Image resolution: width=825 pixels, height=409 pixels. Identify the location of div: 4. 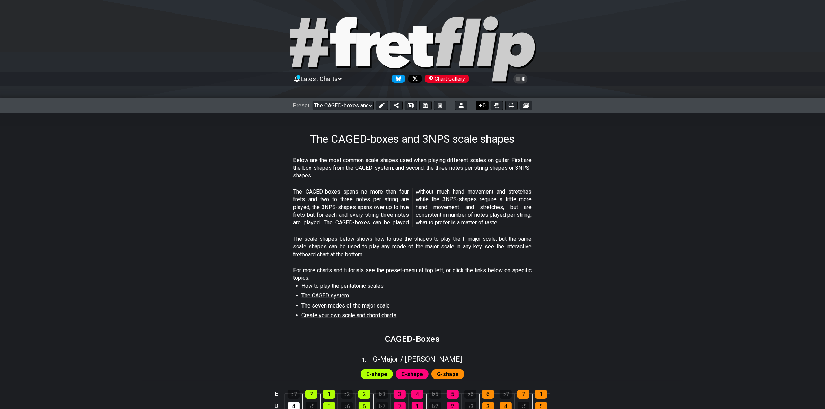
(417, 394).